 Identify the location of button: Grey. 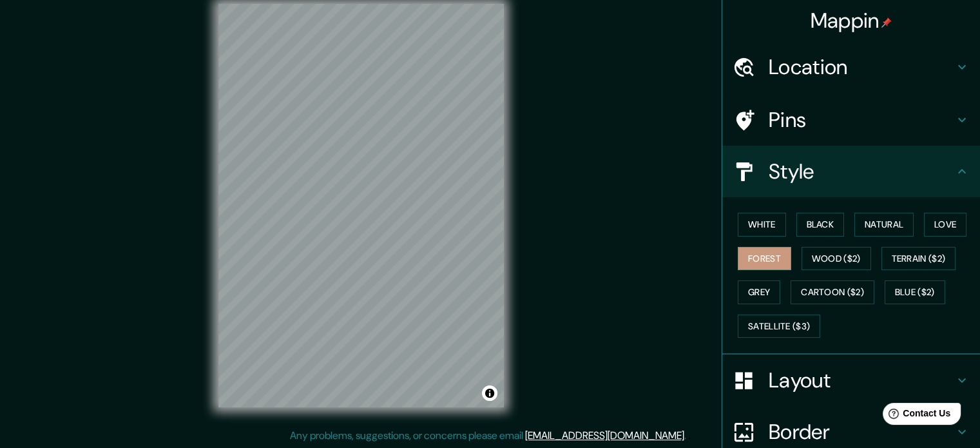
(759, 292).